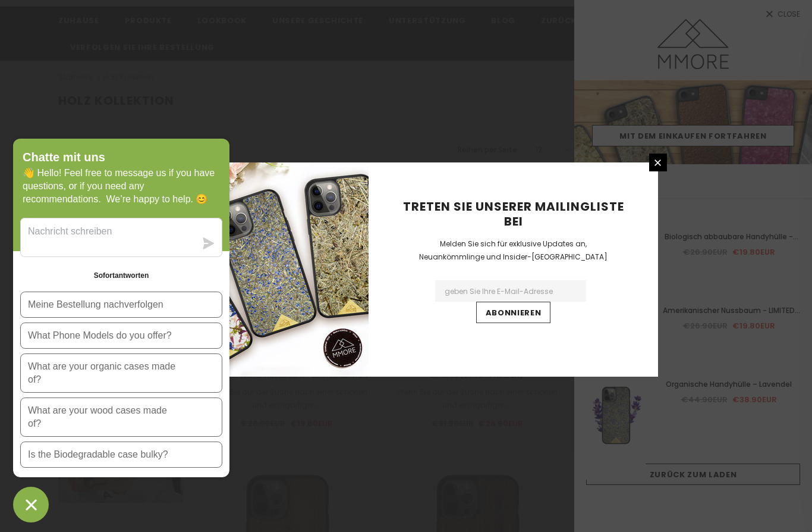 This screenshot has height=532, width=812. I want to click on input: Email Address, so click(511, 291).